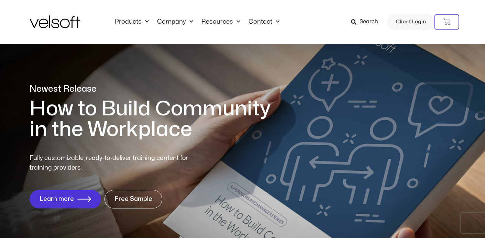 Image resolution: width=485 pixels, height=238 pixels. I want to click on a: Search, so click(366, 22).